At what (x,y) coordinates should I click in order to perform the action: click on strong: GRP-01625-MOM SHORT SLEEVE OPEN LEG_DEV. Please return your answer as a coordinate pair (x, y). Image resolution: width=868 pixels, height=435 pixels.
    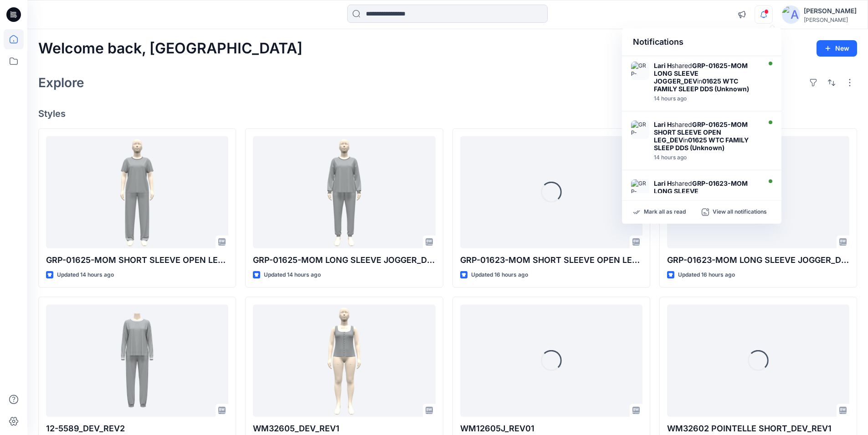
    Looking at the image, I should click on (701, 132).